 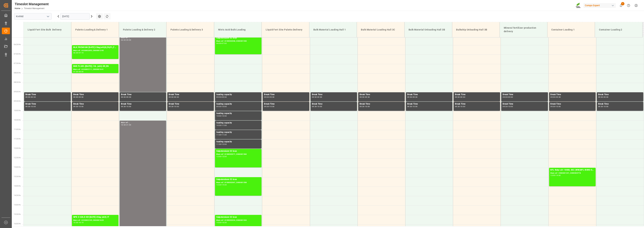 What do you see at coordinates (143, 29) in the screenshot?
I see `div: Paletts Loading & Delivery 2` at bounding box center [143, 29].